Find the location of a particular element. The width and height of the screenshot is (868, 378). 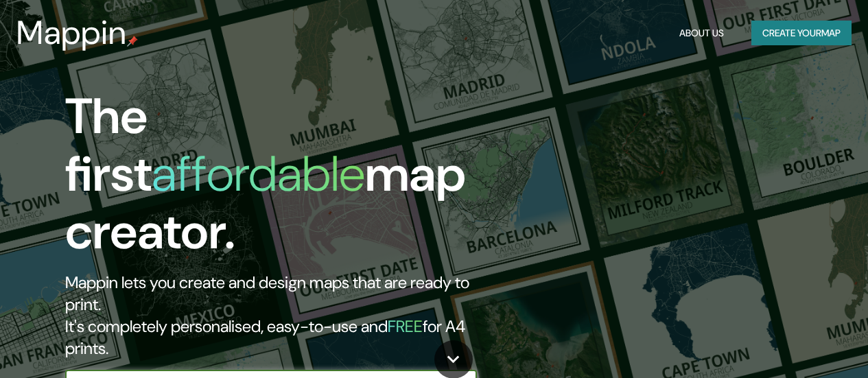

h1: affordable is located at coordinates (258, 174).